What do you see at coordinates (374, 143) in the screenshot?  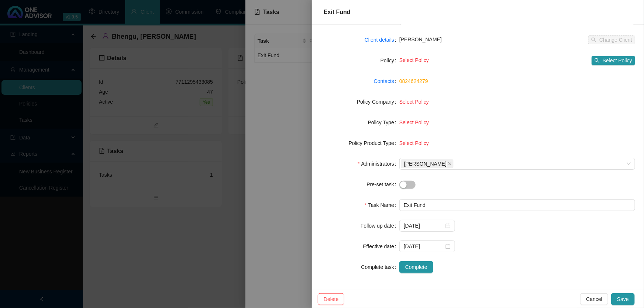 I see `label: Policy Product Type` at bounding box center [374, 143].